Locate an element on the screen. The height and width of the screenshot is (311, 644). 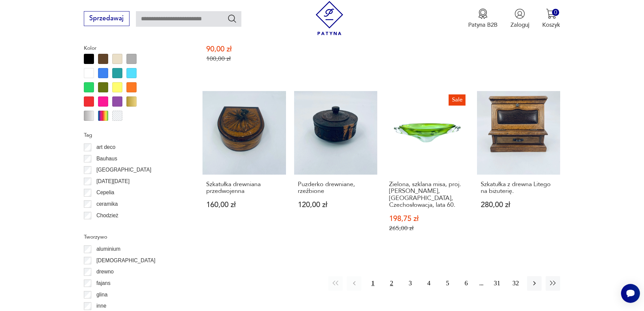
p: aluminium is located at coordinates (108, 249).